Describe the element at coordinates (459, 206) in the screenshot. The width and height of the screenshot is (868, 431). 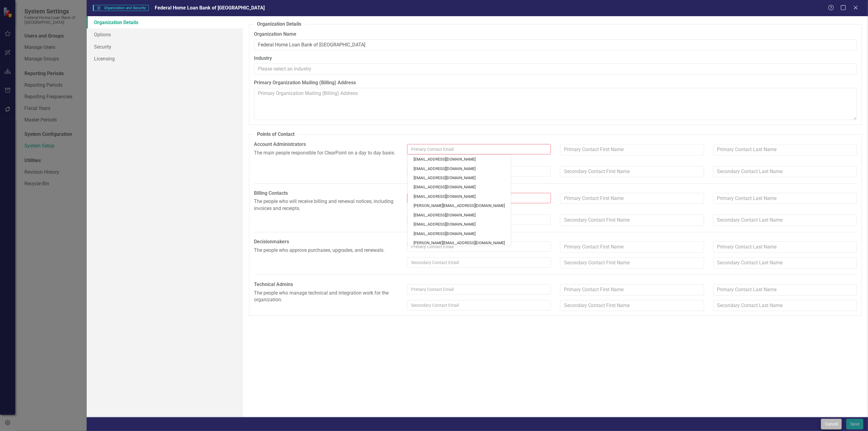
I see `a: brunetta@fhlbsf.com` at that location.